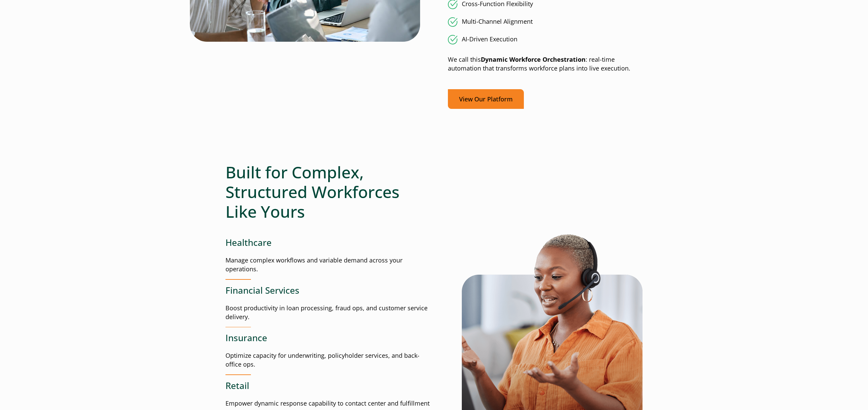 The width and height of the screenshot is (868, 410). Describe the element at coordinates (545, 39) in the screenshot. I see `li: AI-Driven Execution` at that location.